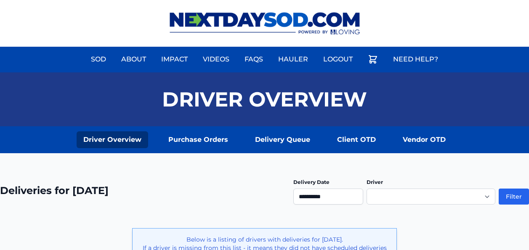 The image size is (529, 250). Describe the element at coordinates (311, 182) in the screenshot. I see `label: Delivery Date` at that location.